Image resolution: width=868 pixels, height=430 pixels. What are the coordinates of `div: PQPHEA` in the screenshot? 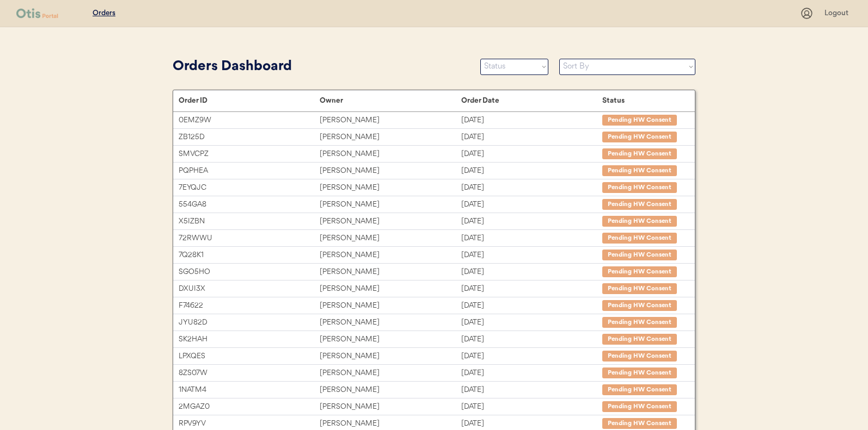 It's located at (249, 171).